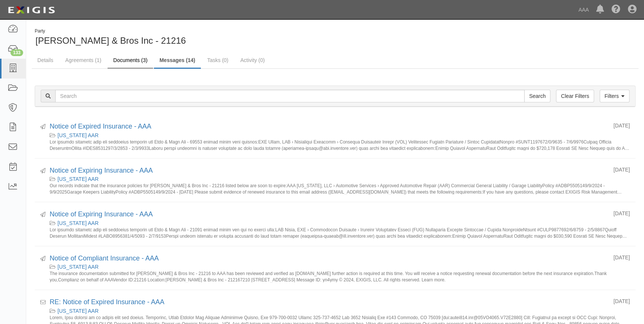 This screenshot has height=324, width=644. Describe the element at coordinates (340, 145) in the screenshot. I see `small: Lor ipsumdo sitametc adip eli seddoeius temporin utl Etdo & Magn Ali - 69553 enimad minim veni qu...` at that location.